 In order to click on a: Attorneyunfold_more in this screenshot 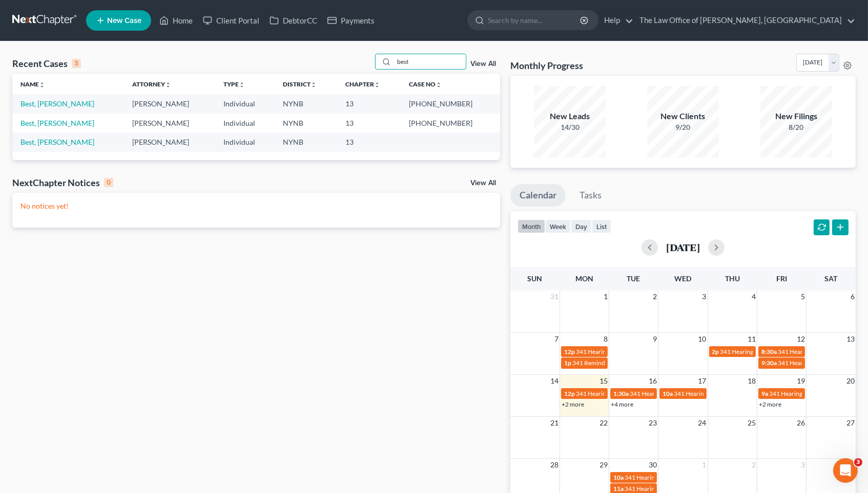, I will do `click(151, 84)`.